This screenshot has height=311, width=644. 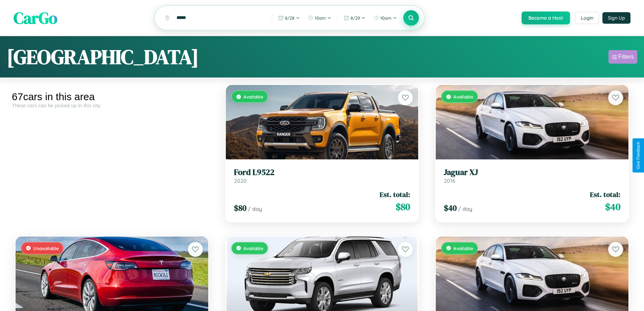 I want to click on button: Become a Host, so click(x=546, y=18).